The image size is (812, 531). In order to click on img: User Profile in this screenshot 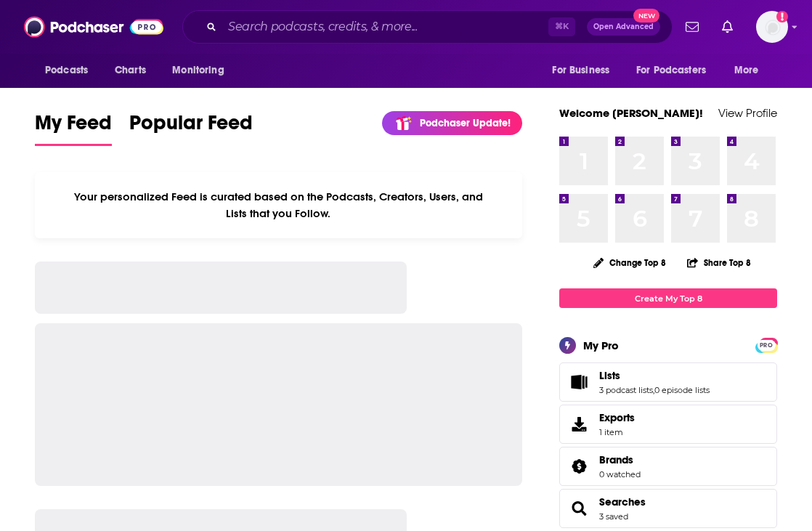, I will do `click(772, 27)`.